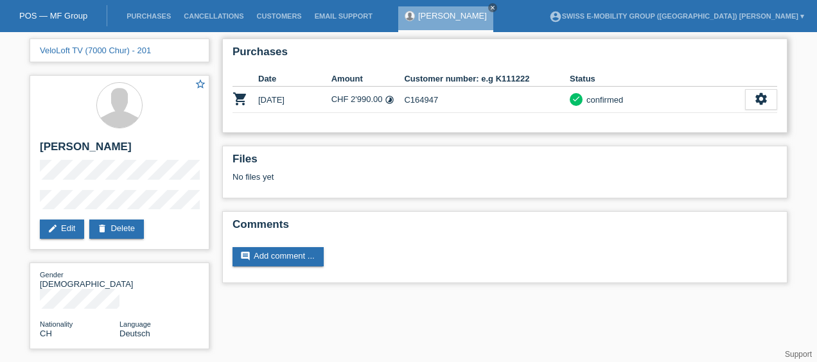 The height and width of the screenshot is (362, 817). Describe the element at coordinates (116, 229) in the screenshot. I see `a: deleteDelete` at that location.